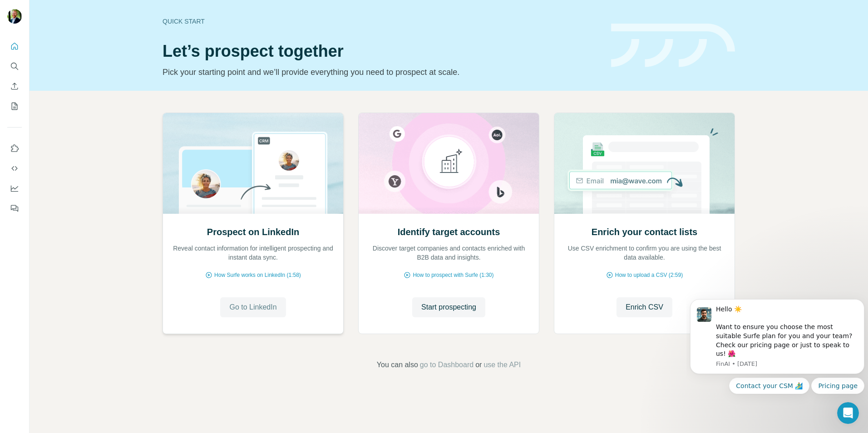 Image resolution: width=868 pixels, height=433 pixels. What do you see at coordinates (502, 365) in the screenshot?
I see `button: use the API` at bounding box center [502, 365].